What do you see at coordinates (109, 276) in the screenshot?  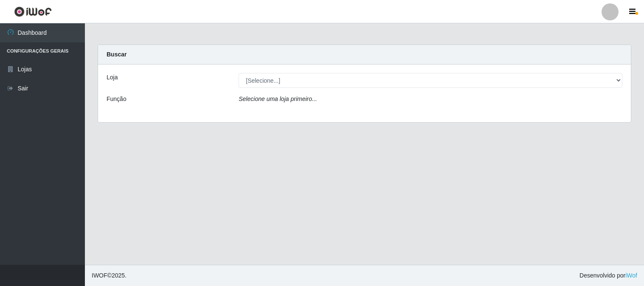 I see `span: © 2025 .` at bounding box center [109, 276].